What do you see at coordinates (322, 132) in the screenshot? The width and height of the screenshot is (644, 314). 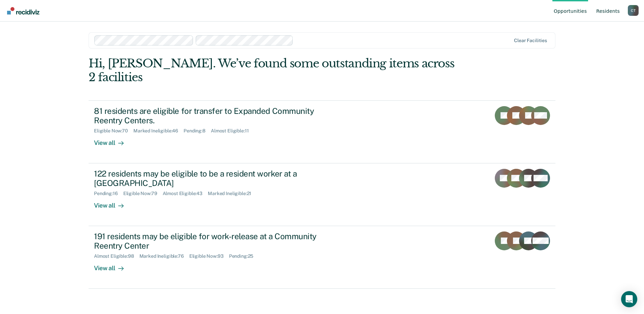 I see `a: 81 residents are eligible for transfer to Expanded Community Reentry Centers.Eligible Now:70Marke...` at bounding box center [322, 132].